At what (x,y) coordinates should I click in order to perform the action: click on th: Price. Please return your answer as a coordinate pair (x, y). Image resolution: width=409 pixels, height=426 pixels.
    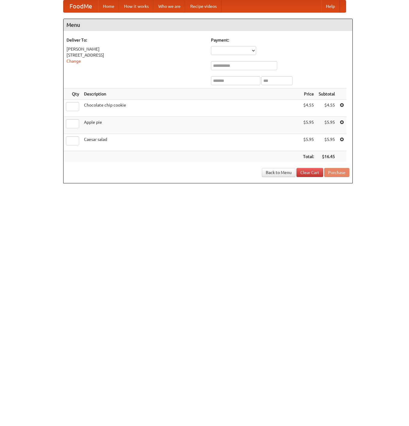
    Looking at the image, I should click on (308, 94).